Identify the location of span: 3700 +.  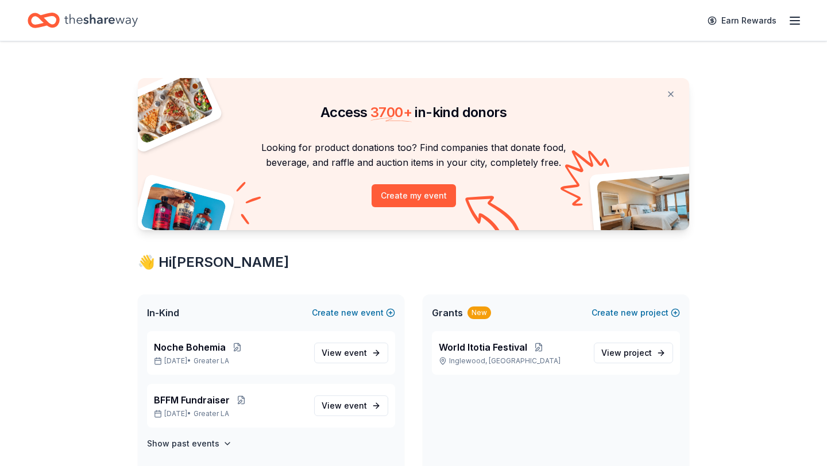
(391, 112).